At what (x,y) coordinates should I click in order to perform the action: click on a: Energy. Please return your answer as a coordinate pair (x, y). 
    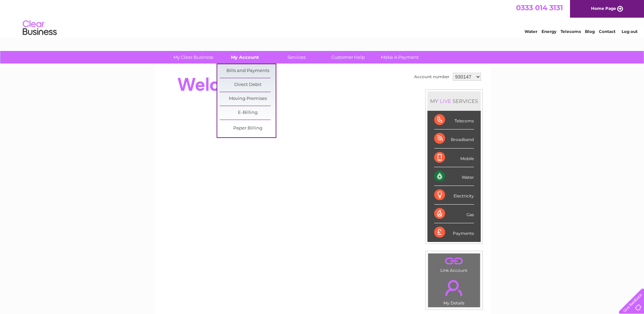
    Looking at the image, I should click on (549, 31).